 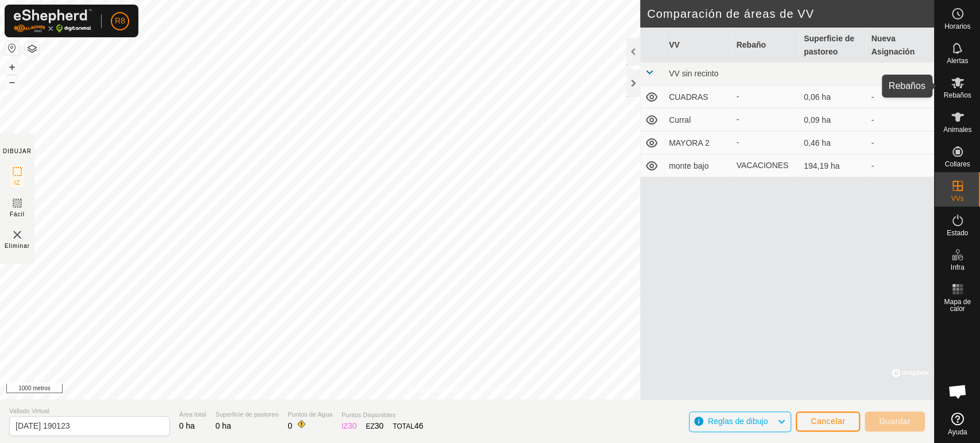 I want to click on font: Puntos de Agua, so click(x=310, y=414).